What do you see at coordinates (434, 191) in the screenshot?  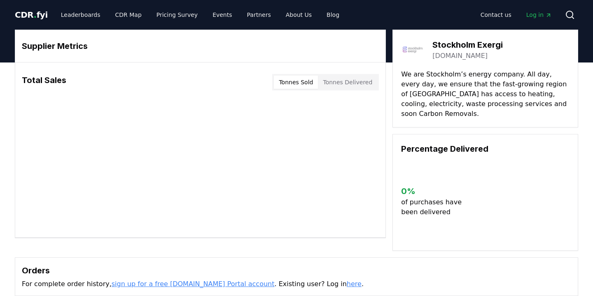 I see `h3: 0 %` at bounding box center [434, 191].